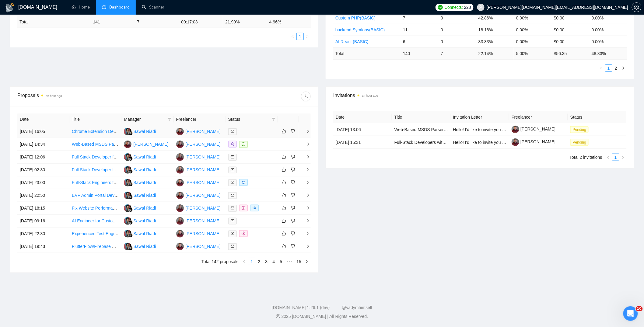 The image size is (644, 327). I want to click on td: AI Engineer for Custom LLM Development in Child Development & Healthcare, so click(95, 221).